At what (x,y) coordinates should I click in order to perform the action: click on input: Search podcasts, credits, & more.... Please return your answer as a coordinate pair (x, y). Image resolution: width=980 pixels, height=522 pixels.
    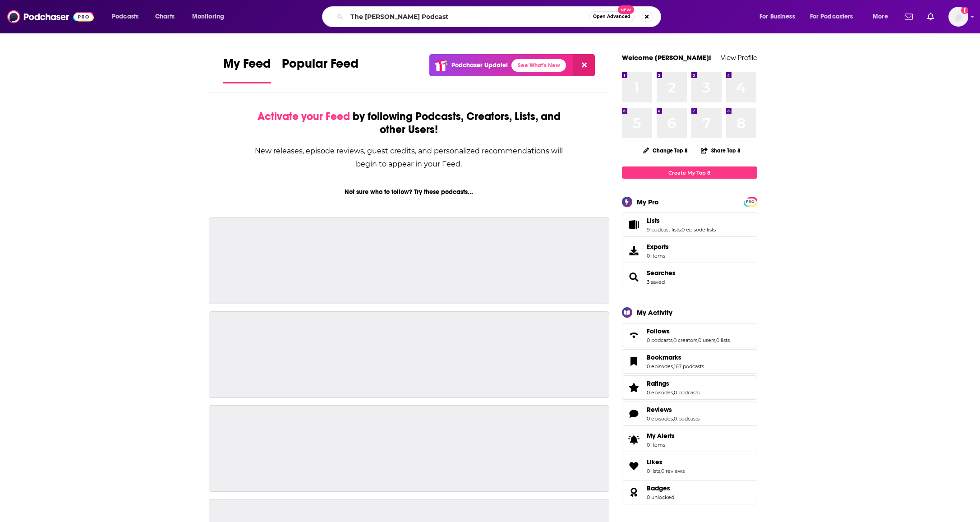
    Looking at the image, I should click on (468, 17).